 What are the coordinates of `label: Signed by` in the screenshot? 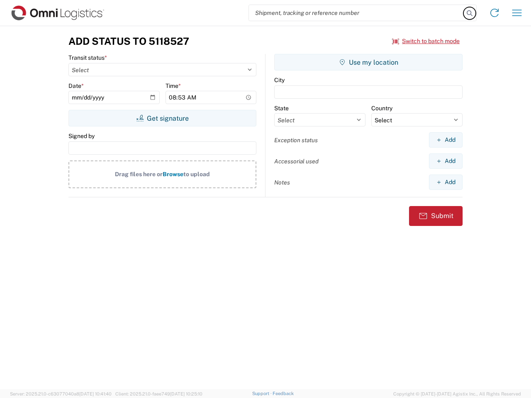 It's located at (81, 136).